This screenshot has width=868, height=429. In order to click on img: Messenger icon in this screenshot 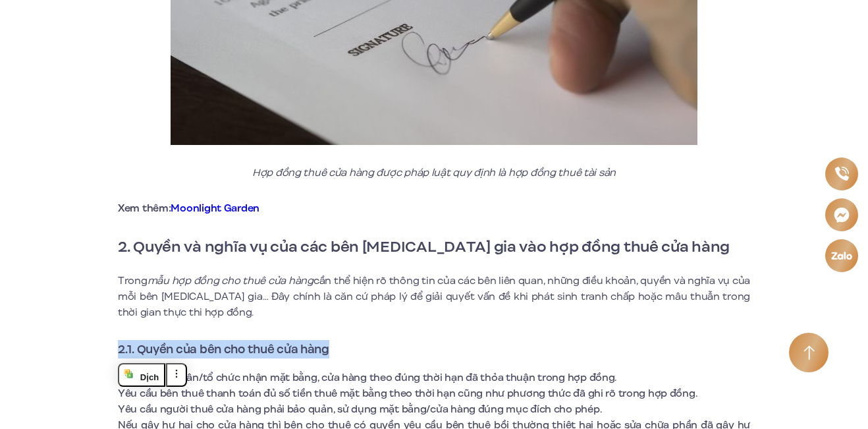, I will do `click(842, 214)`.